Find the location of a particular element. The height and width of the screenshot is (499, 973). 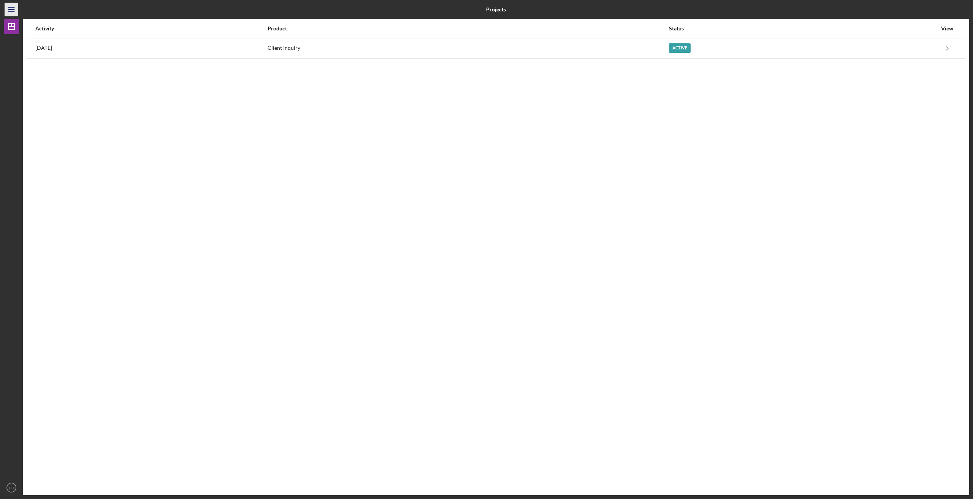

b: Projects is located at coordinates (496, 10).